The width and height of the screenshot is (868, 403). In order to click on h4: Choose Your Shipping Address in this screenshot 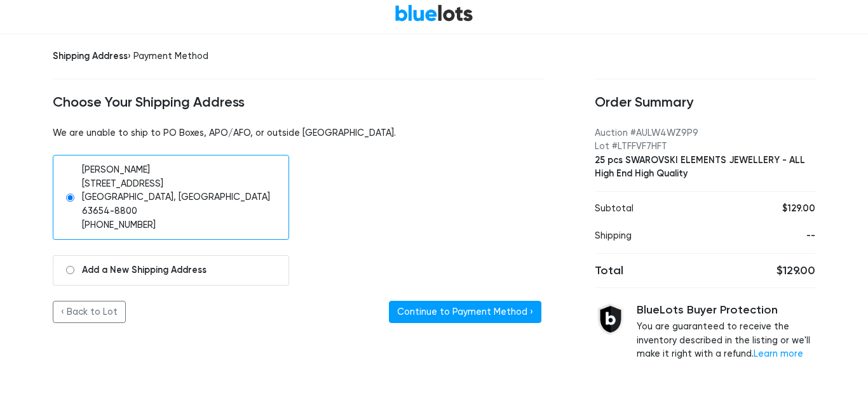, I will do `click(298, 103)`.